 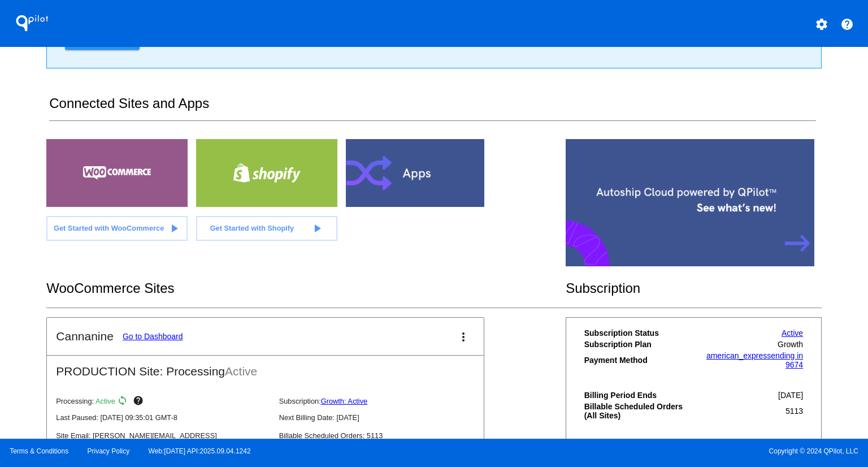 What do you see at coordinates (639, 360) in the screenshot?
I see `th: Payment Method` at bounding box center [639, 360].